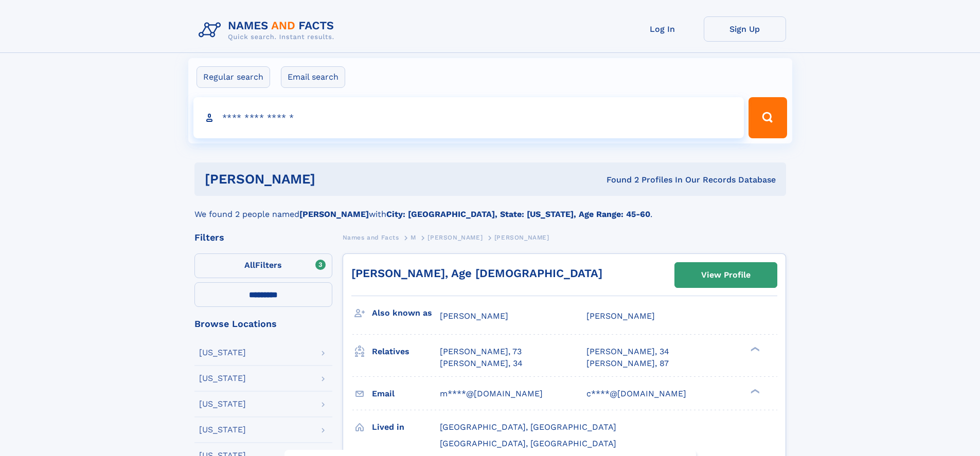  Describe the element at coordinates (726, 275) in the screenshot. I see `a: View Profile` at that location.